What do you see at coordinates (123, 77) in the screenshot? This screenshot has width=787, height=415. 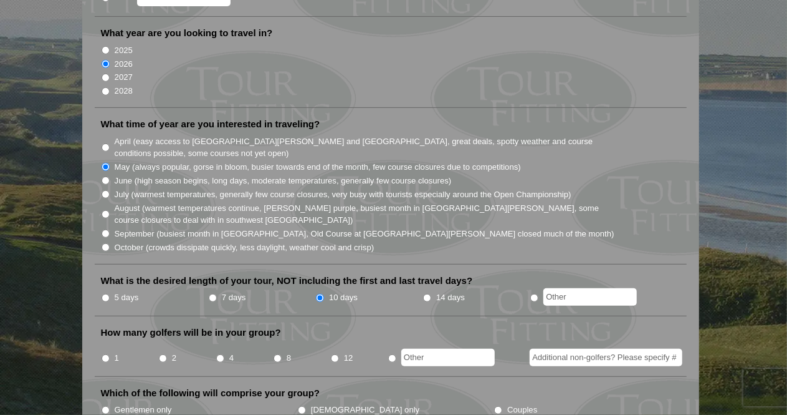 I see `label: 2027` at bounding box center [123, 77].